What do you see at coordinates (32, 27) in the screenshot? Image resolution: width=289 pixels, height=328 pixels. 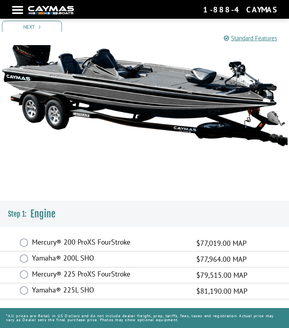 I see `a: Next` at bounding box center [32, 27].